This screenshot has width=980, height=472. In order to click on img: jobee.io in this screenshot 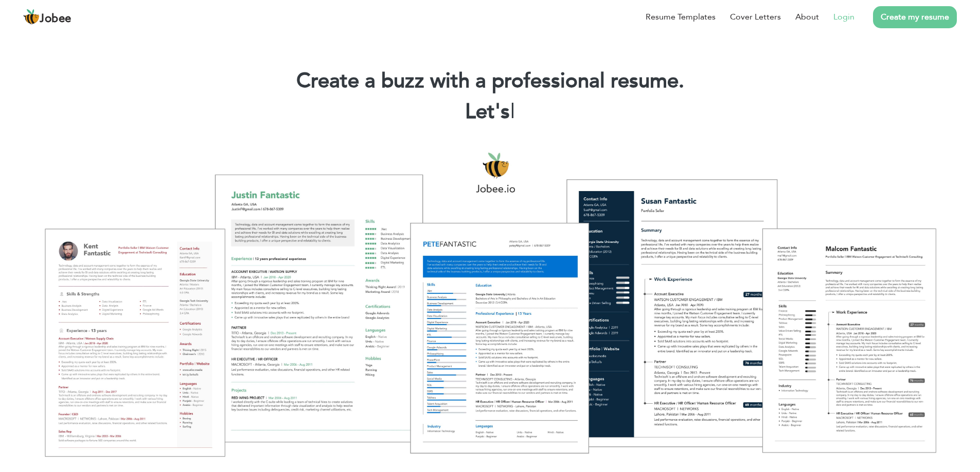, I will do `click(31, 17)`.